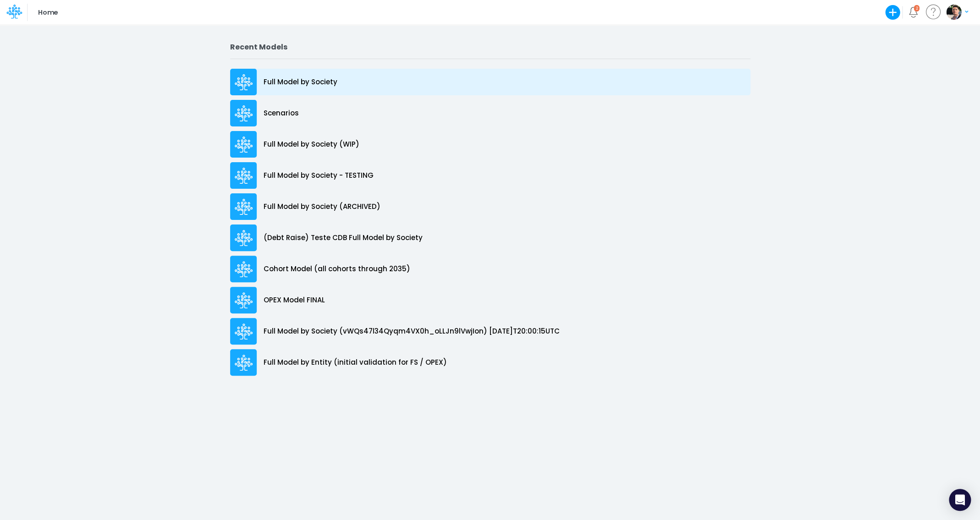 The width and height of the screenshot is (980, 520). What do you see at coordinates (300, 82) in the screenshot?
I see `p: Full Model by Society` at bounding box center [300, 82].